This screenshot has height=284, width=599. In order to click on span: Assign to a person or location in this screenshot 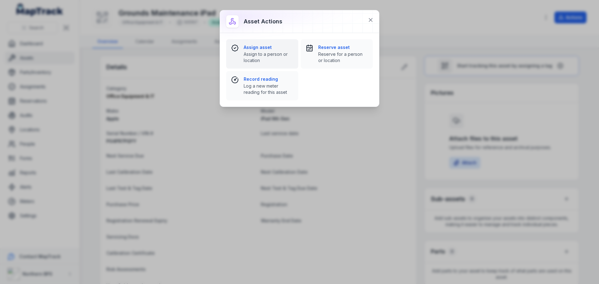, I will do `click(268, 57)`.